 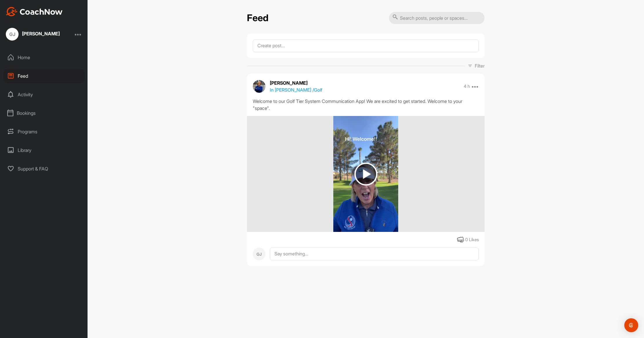 I want to click on input: Search posts, people or spaces..., so click(x=437, y=18).